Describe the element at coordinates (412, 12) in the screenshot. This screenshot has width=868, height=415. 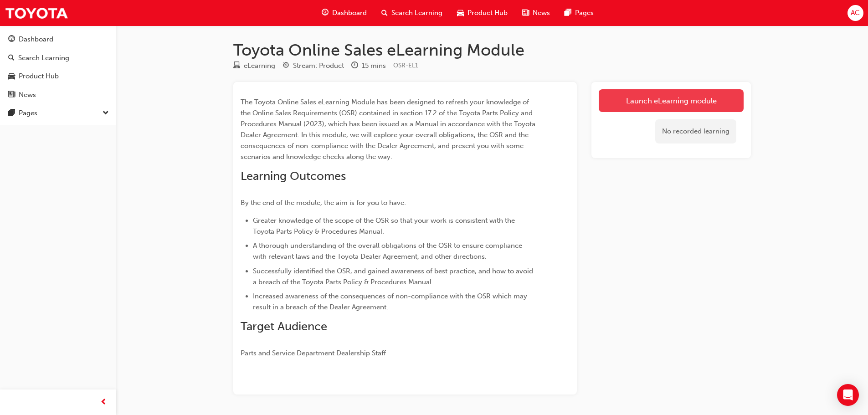
I see `a: search-iconSearch Learning` at that location.